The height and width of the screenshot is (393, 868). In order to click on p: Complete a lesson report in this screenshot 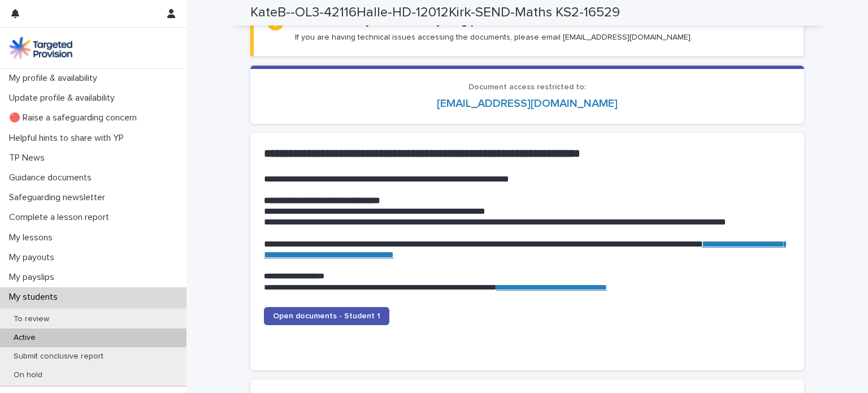, I will do `click(61, 217)`.